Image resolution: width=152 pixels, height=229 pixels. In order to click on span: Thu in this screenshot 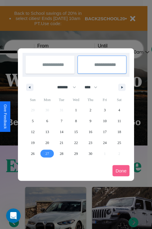, I will do `click(90, 100)`.